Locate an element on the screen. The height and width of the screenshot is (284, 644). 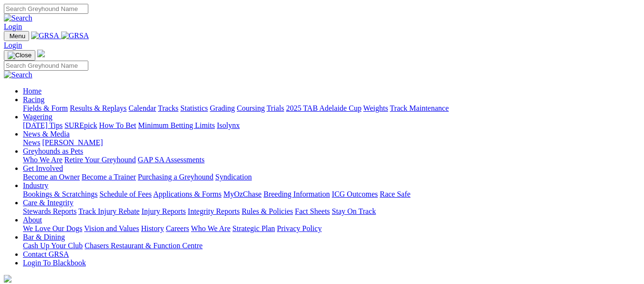
a: Statistics is located at coordinates (195, 108).